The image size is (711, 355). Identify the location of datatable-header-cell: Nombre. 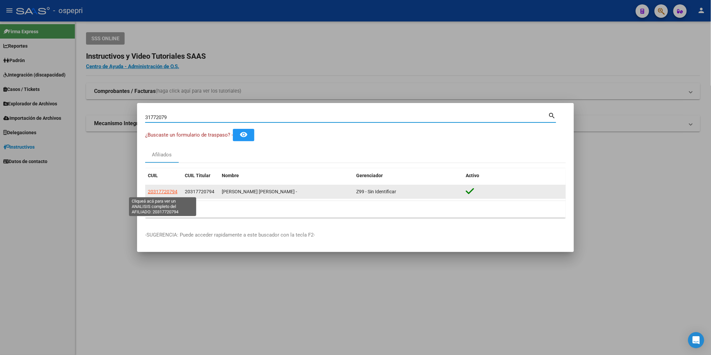
(286, 176).